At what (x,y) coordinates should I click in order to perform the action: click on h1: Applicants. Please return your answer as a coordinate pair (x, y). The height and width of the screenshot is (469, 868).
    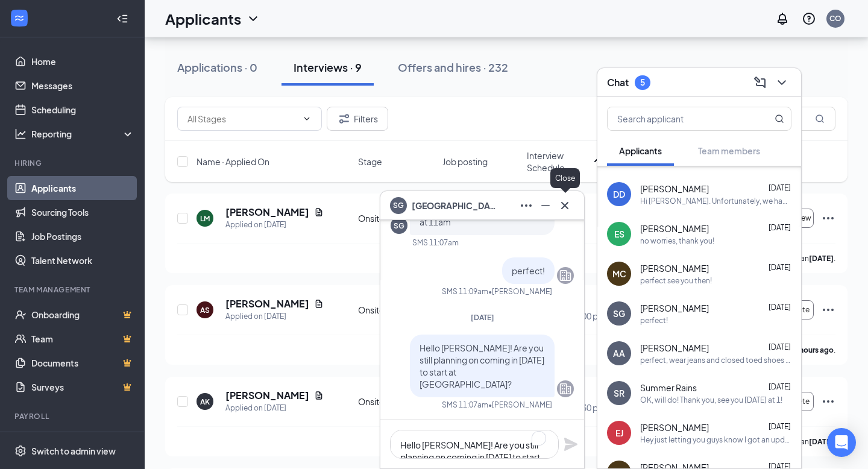
    Looking at the image, I should click on (203, 19).